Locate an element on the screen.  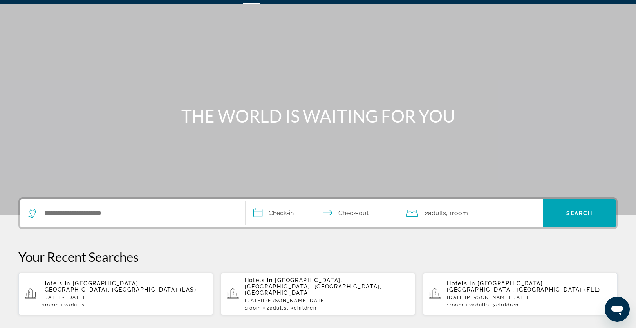
h1: THE WORLD IS WAITING FOR YOU is located at coordinates (318, 116).